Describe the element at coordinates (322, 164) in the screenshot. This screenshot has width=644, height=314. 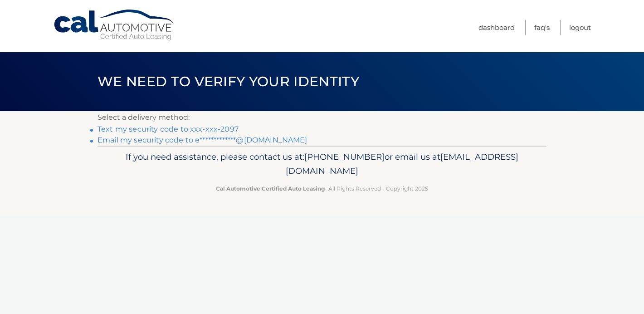
I see `p: If you need assistance, please contact us at: or email us at` at that location.